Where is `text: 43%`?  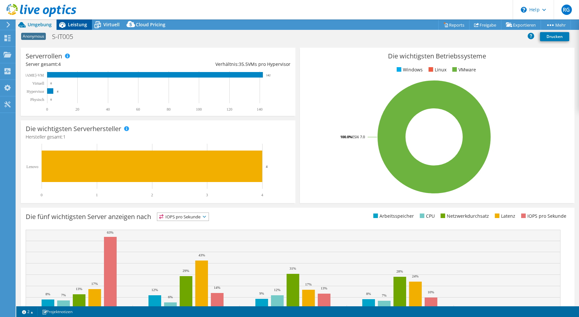 text: 43% is located at coordinates (202, 255).